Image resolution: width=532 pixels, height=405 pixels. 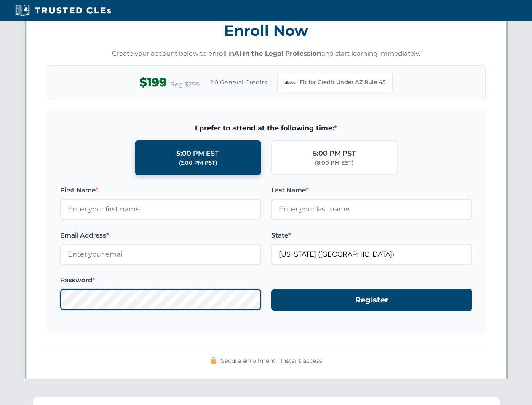 What do you see at coordinates (238, 82) in the screenshot?
I see `span: 2.0 General Credits` at bounding box center [238, 82].